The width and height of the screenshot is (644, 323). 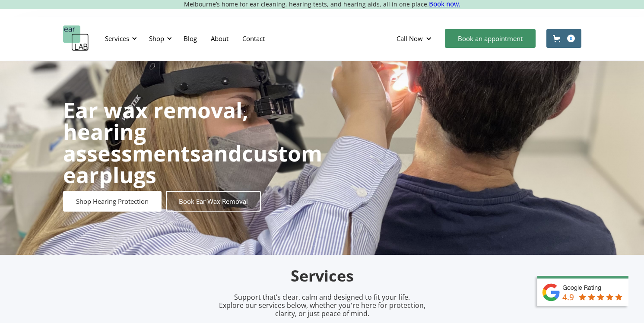 I want to click on a: Book an appointment, so click(x=490, y=39).